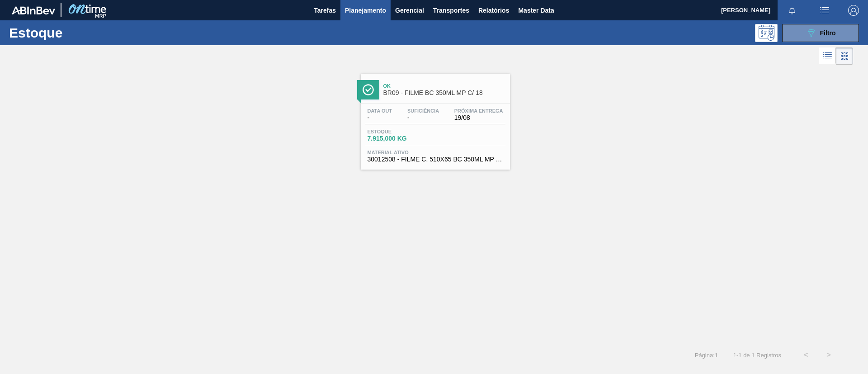  What do you see at coordinates (494, 10) in the screenshot?
I see `span: Relatórios` at bounding box center [494, 10].